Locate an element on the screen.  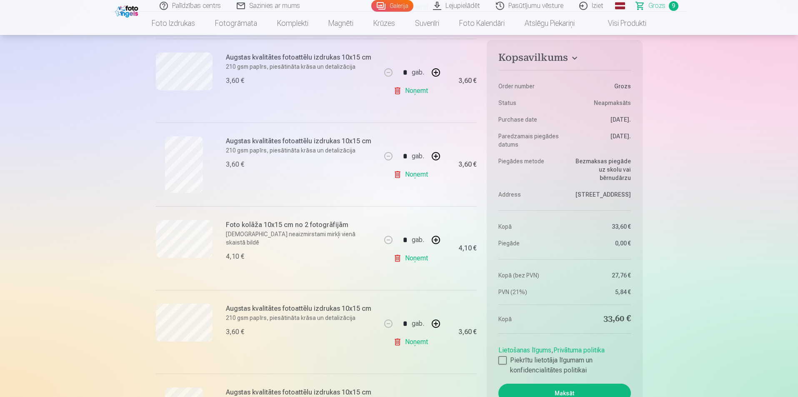
dd: Bezmaksas piegāde uz skolu vai bērnudārzu is located at coordinates (599, 170).